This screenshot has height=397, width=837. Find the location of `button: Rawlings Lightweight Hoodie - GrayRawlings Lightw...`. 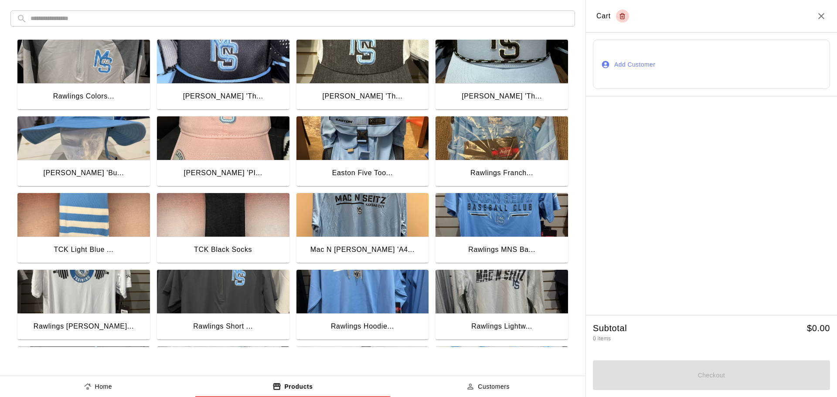

button: Rawlings Lightweight Hoodie - GrayRawlings Lightw... is located at coordinates (501, 305).